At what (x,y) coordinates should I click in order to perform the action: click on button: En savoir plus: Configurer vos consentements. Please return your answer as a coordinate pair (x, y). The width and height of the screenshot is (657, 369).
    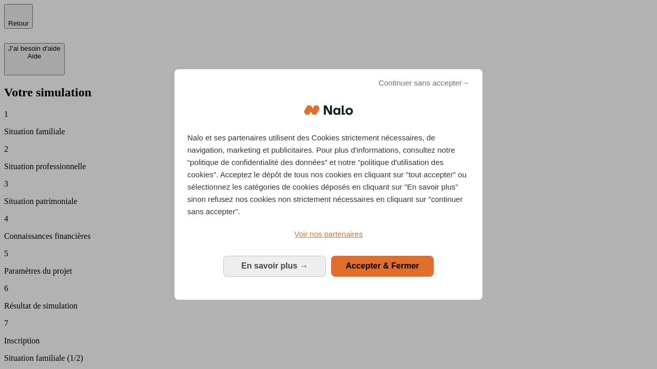
    Looking at the image, I should click on (274, 266).